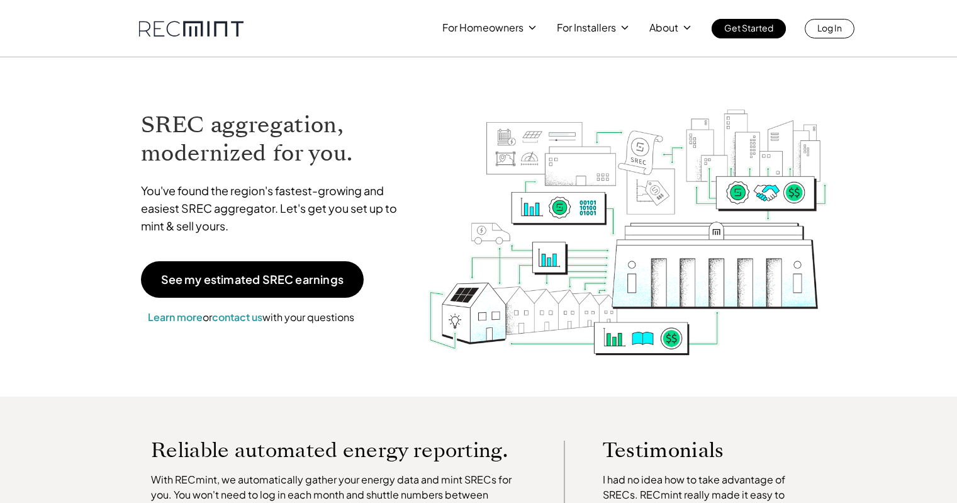 The width and height of the screenshot is (957, 503). What do you see at coordinates (237, 317) in the screenshot?
I see `a: contact us` at bounding box center [237, 317].